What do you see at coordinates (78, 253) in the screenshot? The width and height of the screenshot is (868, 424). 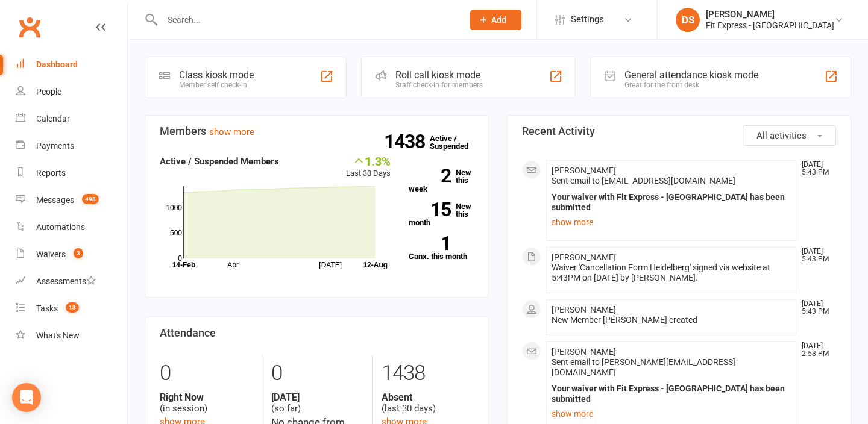 I see `span: 3` at bounding box center [78, 253].